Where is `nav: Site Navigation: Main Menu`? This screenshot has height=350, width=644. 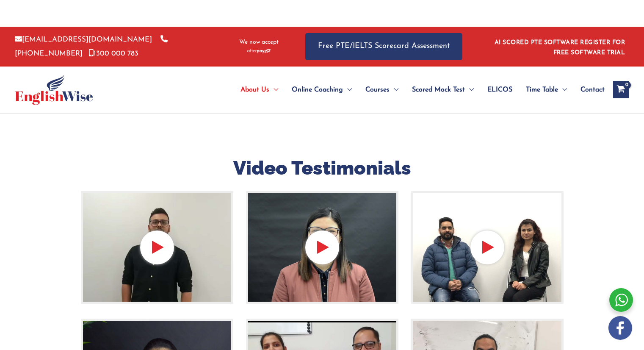
nav: Site Navigation: Main Menu is located at coordinates (412, 90).